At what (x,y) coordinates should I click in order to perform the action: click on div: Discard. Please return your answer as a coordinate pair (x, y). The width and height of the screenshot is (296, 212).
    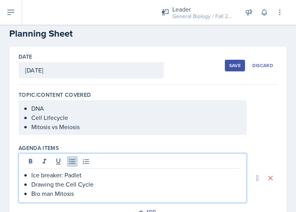
    Looking at the image, I should click on (262, 66).